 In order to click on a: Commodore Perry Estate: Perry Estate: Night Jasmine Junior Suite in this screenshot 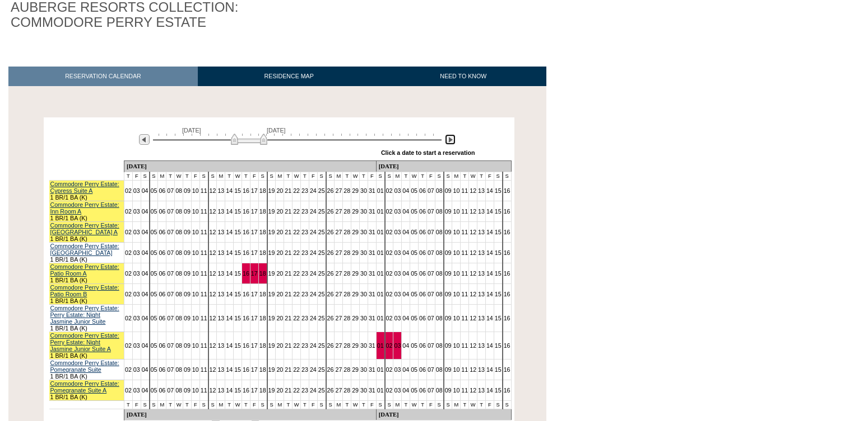, I will do `click(84, 316)`.